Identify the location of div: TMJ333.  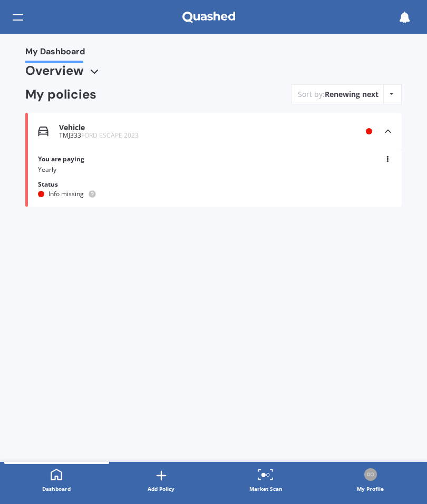
(191, 136).